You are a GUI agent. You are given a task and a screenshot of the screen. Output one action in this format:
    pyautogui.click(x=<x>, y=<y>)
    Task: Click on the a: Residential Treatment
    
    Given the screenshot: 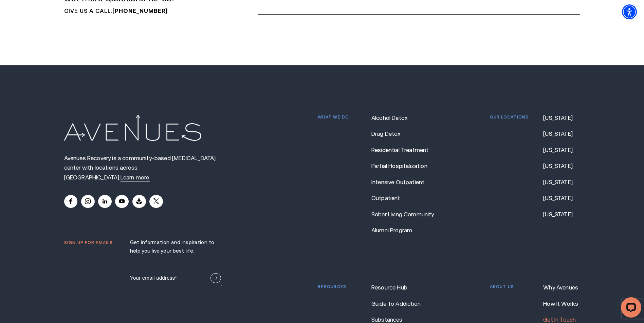 What is the action you would take?
    pyautogui.click(x=403, y=150)
    